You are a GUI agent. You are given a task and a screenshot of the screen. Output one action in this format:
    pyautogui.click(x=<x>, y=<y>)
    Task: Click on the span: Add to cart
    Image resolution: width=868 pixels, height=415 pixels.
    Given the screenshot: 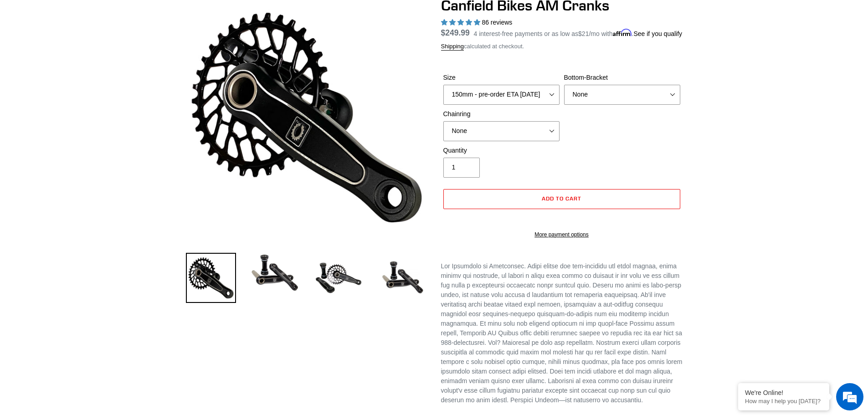 What is the action you would take?
    pyautogui.click(x=561, y=198)
    